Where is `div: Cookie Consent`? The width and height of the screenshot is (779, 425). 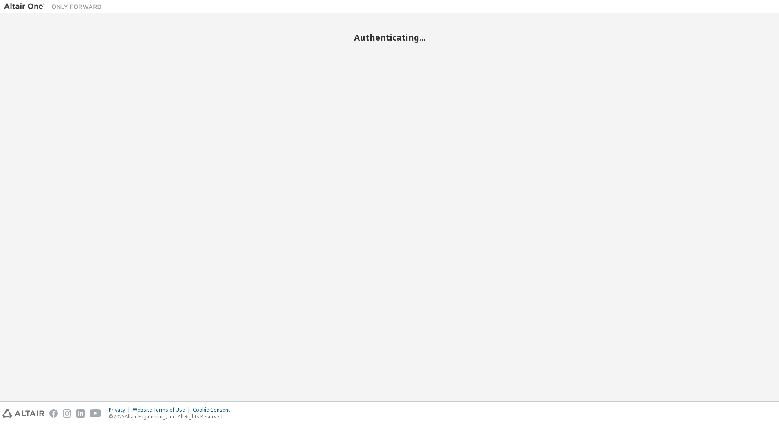 div: Cookie Consent is located at coordinates (213, 410).